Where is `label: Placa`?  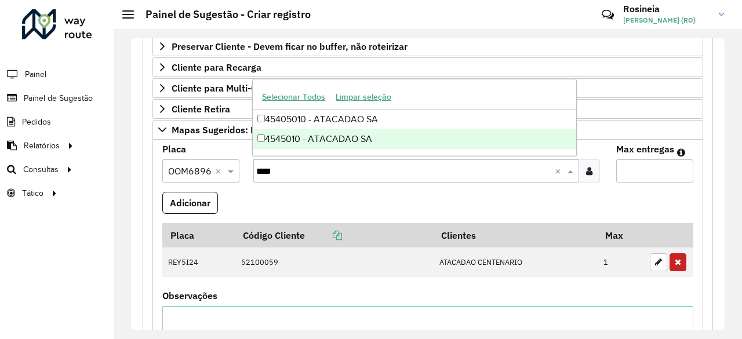 label: Placa is located at coordinates (174, 149).